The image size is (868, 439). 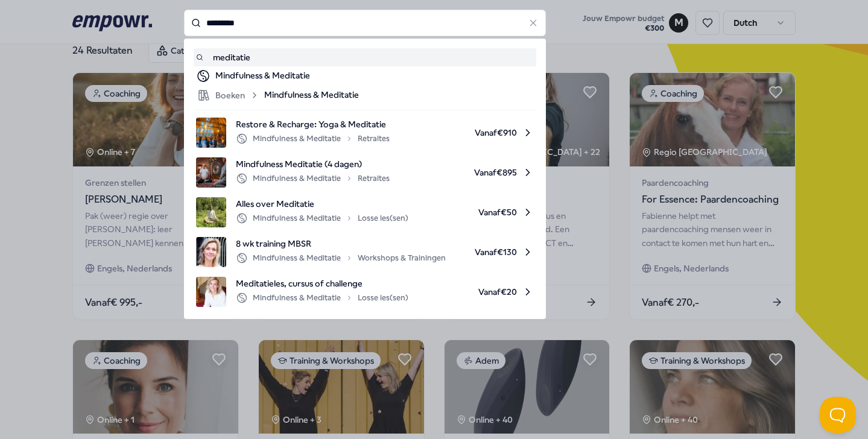 What do you see at coordinates (365, 57) in the screenshot?
I see `a: meditatie` at bounding box center [365, 57].